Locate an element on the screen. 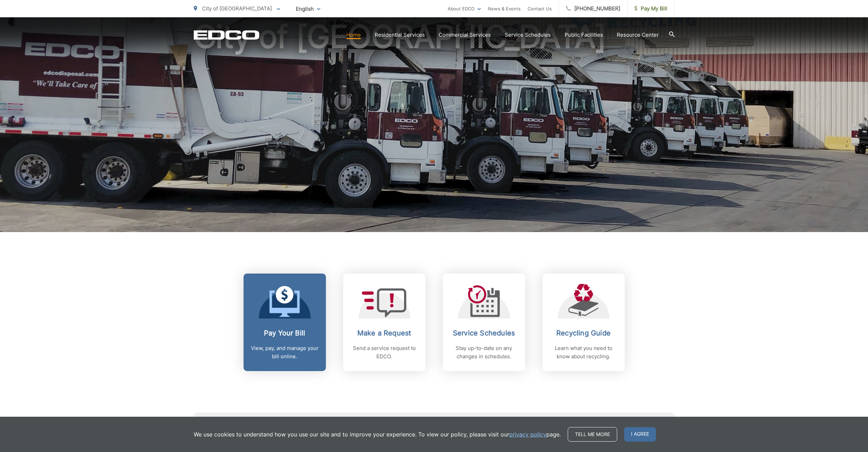 The image size is (868, 452). span: English is located at coordinates (308, 9).